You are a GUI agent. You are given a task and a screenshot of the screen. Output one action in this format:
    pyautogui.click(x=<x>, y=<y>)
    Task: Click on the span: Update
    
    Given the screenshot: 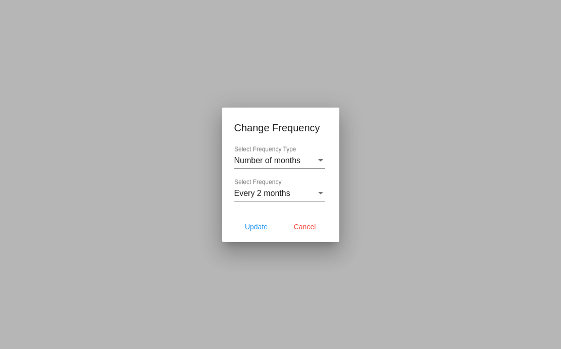 What is the action you would take?
    pyautogui.click(x=256, y=227)
    